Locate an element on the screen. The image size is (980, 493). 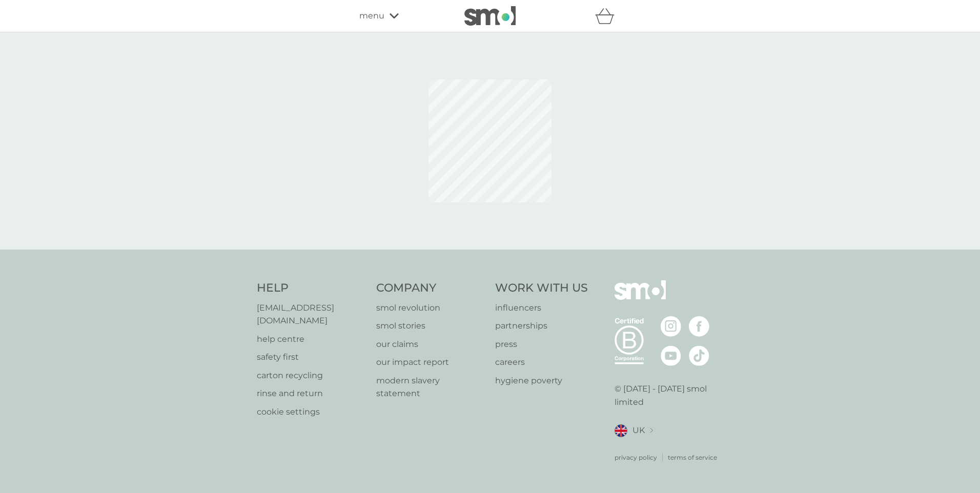
p: press is located at coordinates (541, 345).